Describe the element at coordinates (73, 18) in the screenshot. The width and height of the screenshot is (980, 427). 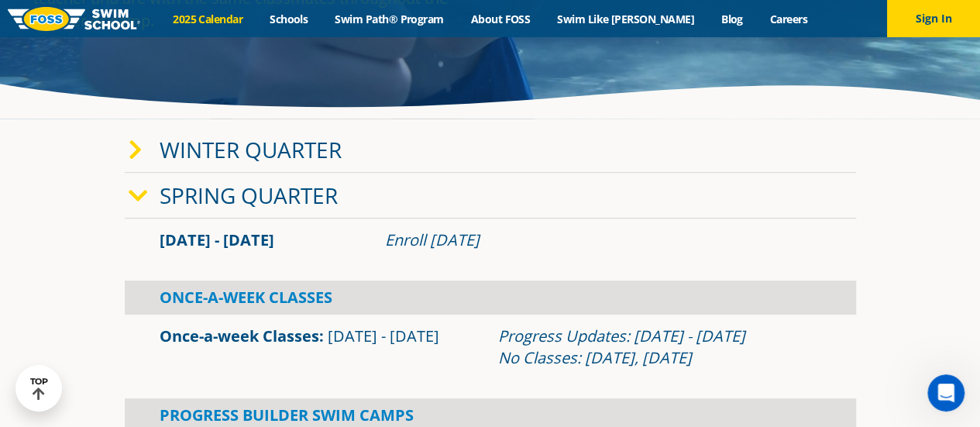
I see `img: FOSS Swim School Logo` at that location.